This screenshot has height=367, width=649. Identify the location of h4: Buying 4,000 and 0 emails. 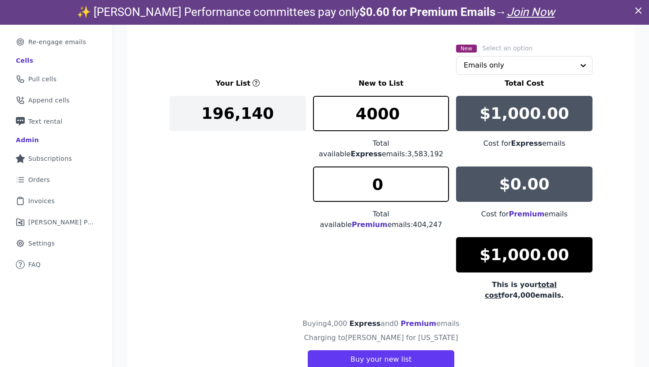
(381, 324).